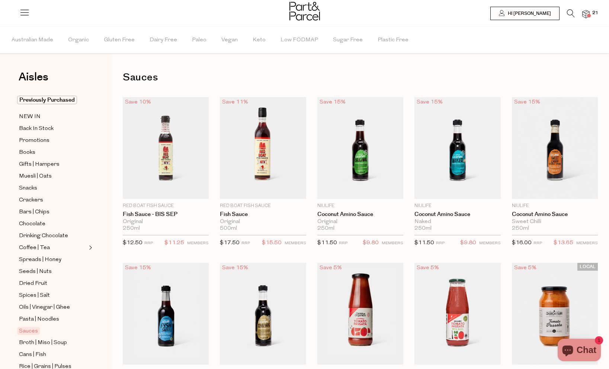 This screenshot has height=369, width=609. I want to click on div: Sweet Chilli, so click(554, 222).